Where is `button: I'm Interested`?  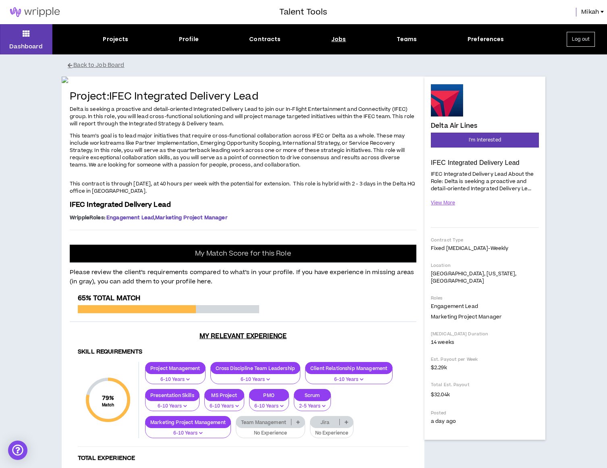 button: I'm Interested is located at coordinates (485, 140).